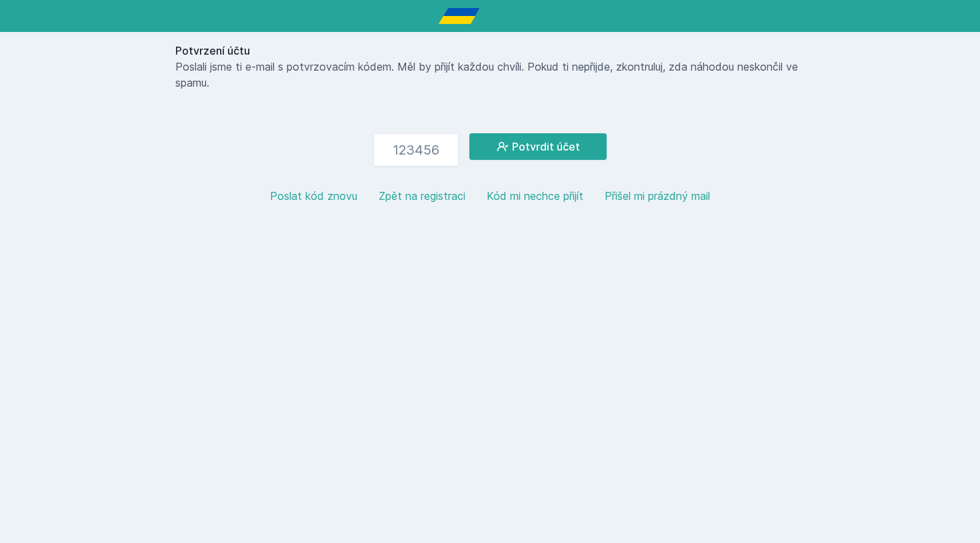  Describe the element at coordinates (535, 196) in the screenshot. I see `button: Kód mi nechce přijít` at that location.